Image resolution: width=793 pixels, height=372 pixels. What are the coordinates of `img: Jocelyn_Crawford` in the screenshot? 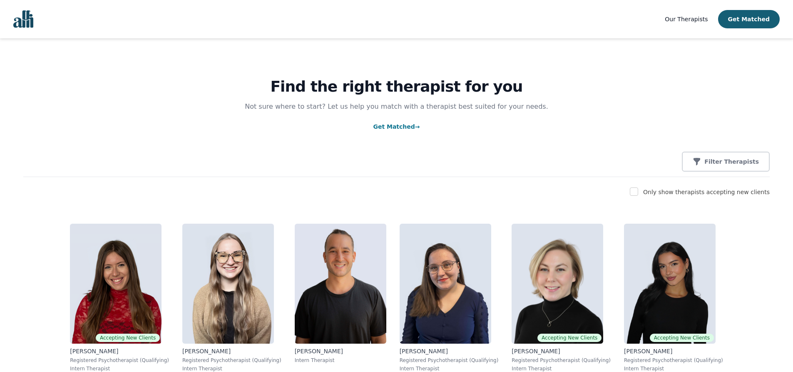 It's located at (557, 283).